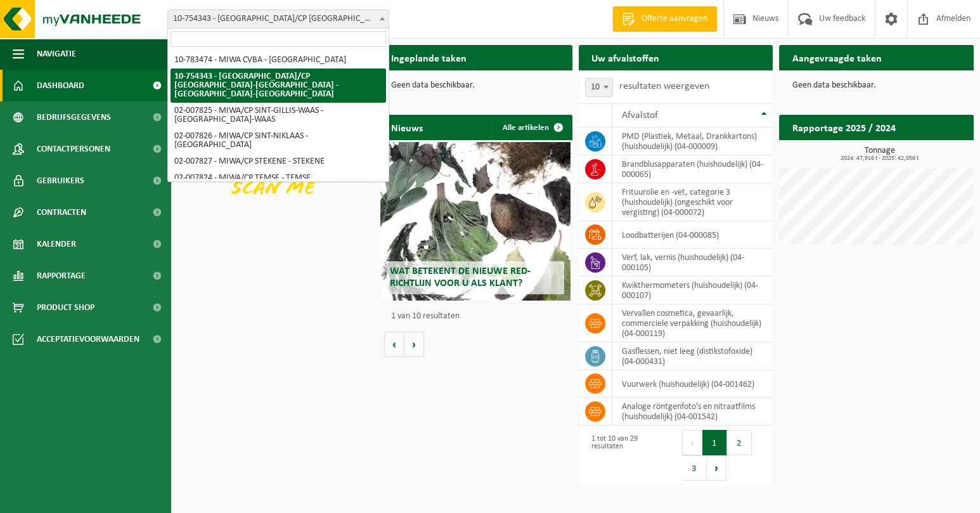  I want to click on button: Next, so click(716, 468).